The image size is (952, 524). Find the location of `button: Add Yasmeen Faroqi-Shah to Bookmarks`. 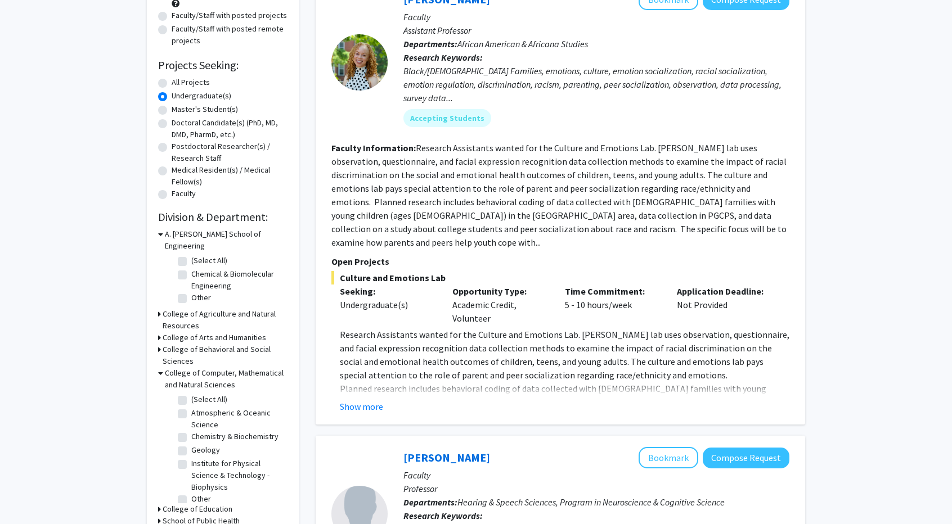

button: Add Yasmeen Faroqi-Shah to Bookmarks is located at coordinates (669, 458).